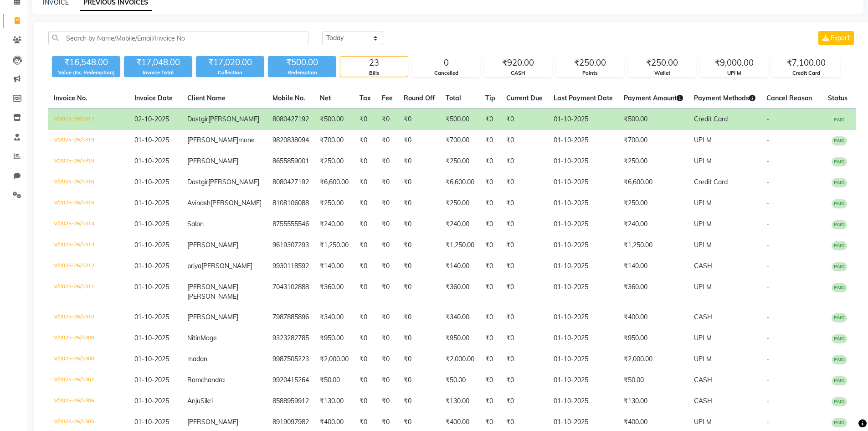  I want to click on span: Client Name, so click(207, 98).